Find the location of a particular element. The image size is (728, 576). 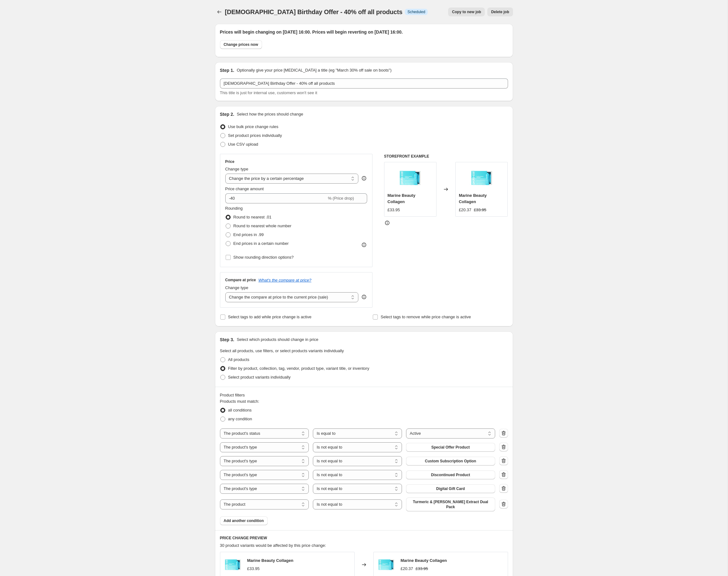

h6: PRICE CHANGE PREVIEW is located at coordinates (364, 538).